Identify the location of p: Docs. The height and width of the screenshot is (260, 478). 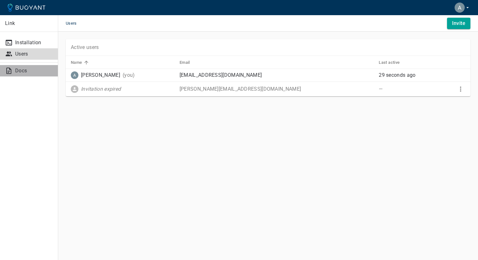
(34, 71).